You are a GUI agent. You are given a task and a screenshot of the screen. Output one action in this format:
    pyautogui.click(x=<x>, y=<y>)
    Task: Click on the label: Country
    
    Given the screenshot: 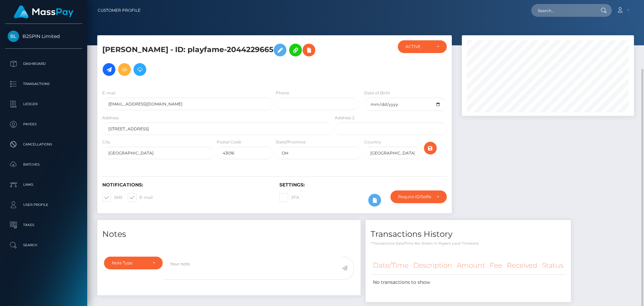 What is the action you would take?
    pyautogui.click(x=373, y=142)
    